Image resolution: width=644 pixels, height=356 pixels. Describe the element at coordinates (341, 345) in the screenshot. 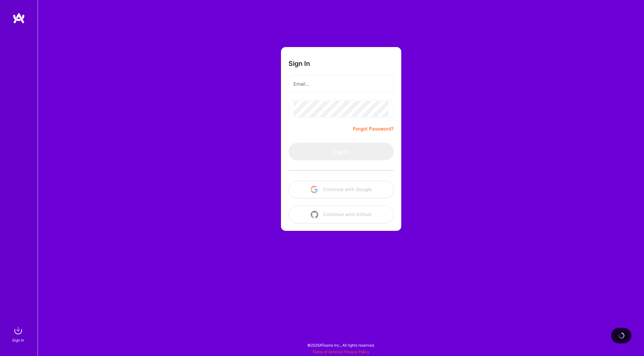

I see `div: © 2025 ATeams Inc., All rights reserved.` at that location.